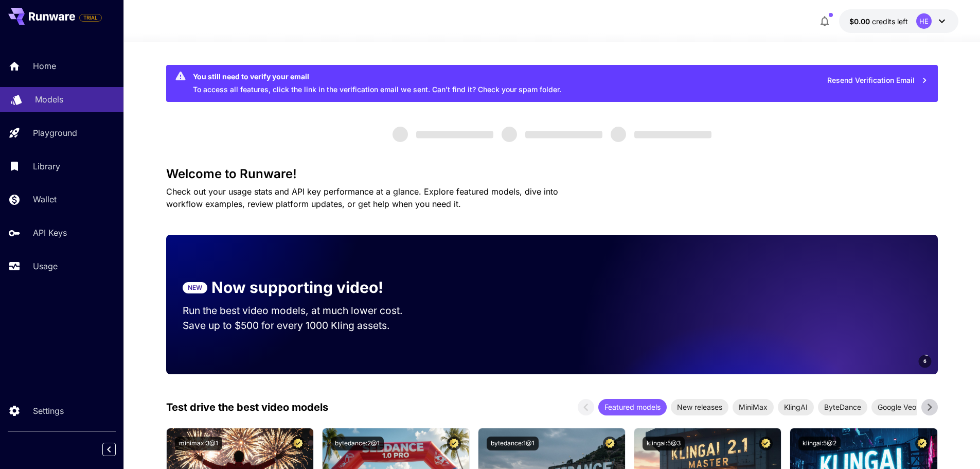  What do you see at coordinates (796, 407) in the screenshot?
I see `span: KlingAI` at bounding box center [796, 407].